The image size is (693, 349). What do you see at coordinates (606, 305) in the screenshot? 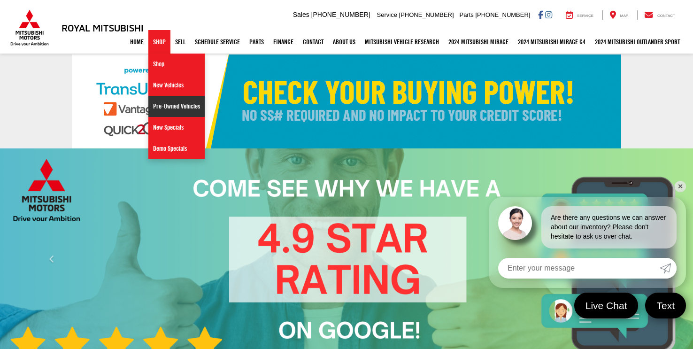
I see `a: Live Chat` at bounding box center [606, 305].